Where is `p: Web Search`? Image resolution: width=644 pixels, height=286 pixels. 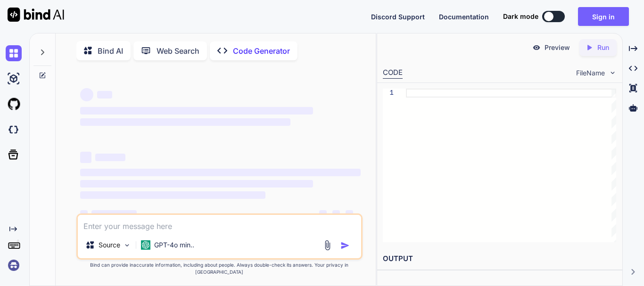 p: Web Search is located at coordinates (178, 51).